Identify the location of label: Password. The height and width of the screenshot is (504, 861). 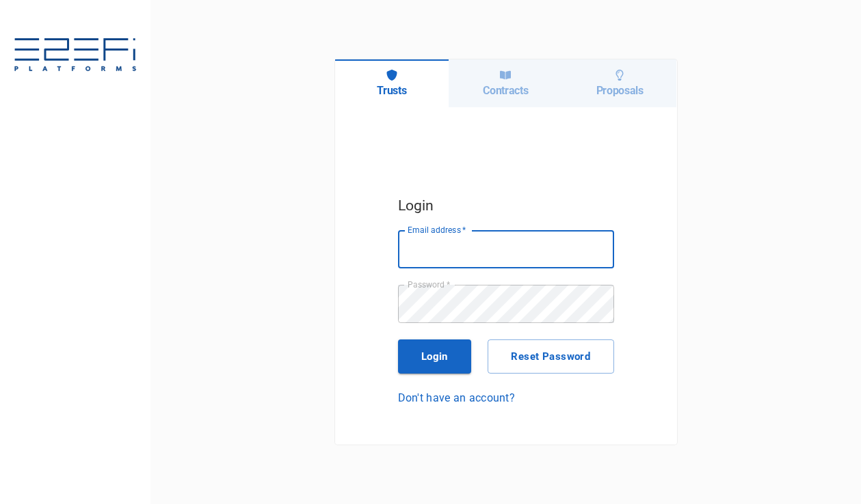
(429, 284).